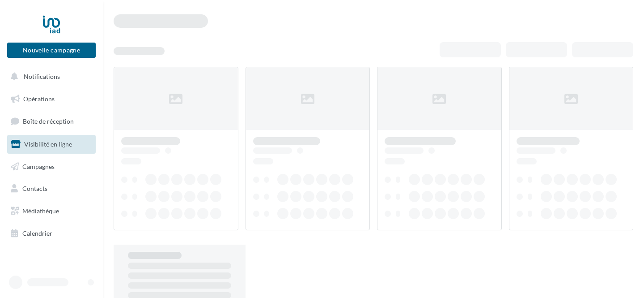 The height and width of the screenshot is (298, 644). What do you see at coordinates (51, 166) in the screenshot?
I see `a: Campagnes` at bounding box center [51, 166].